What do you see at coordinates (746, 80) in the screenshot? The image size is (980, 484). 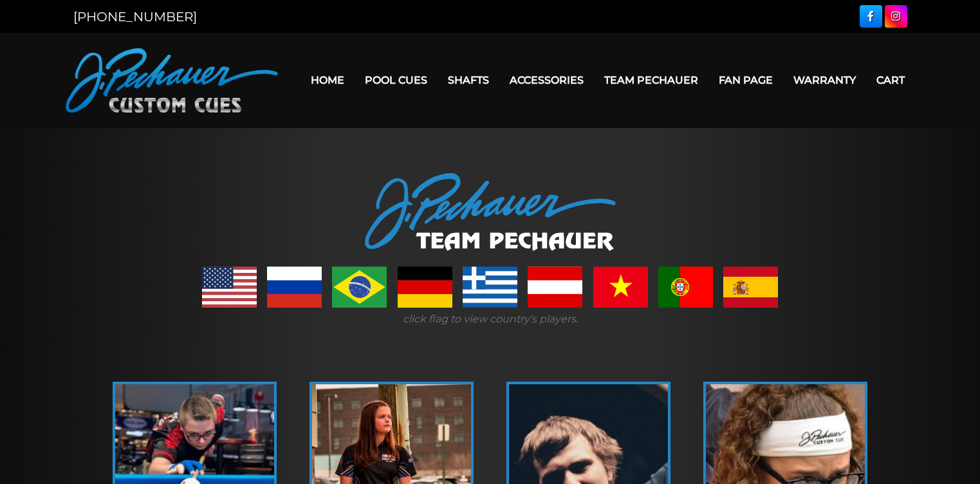 I see `a: Fan Page` at bounding box center [746, 80].